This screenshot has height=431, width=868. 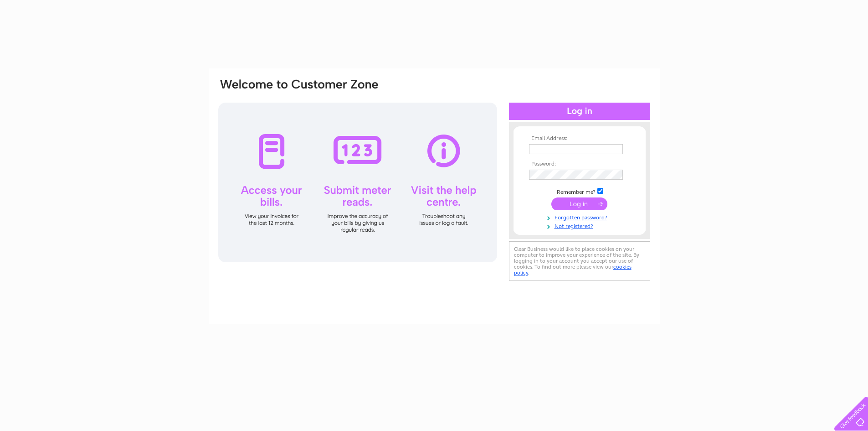 What do you see at coordinates (580, 216) in the screenshot?
I see `a: Forgotten password?` at bounding box center [580, 216].